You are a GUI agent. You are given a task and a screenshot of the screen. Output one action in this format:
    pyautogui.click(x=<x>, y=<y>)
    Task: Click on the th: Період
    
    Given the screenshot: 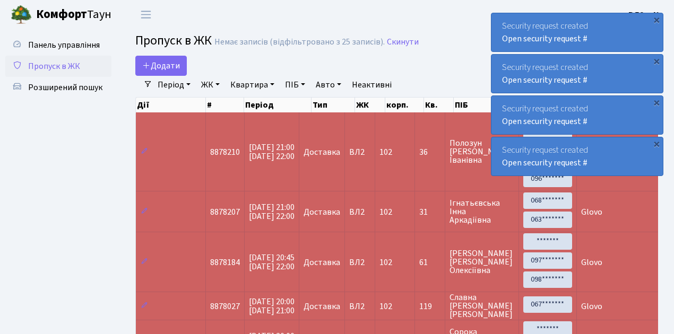 What is the action you would take?
    pyautogui.click(x=277, y=105)
    